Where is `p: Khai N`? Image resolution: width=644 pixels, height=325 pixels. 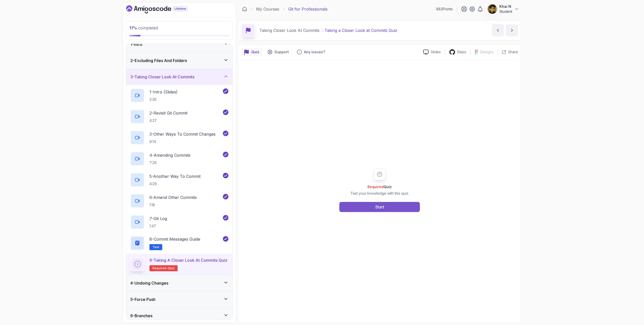
p: Khai N is located at coordinates (506, 6).